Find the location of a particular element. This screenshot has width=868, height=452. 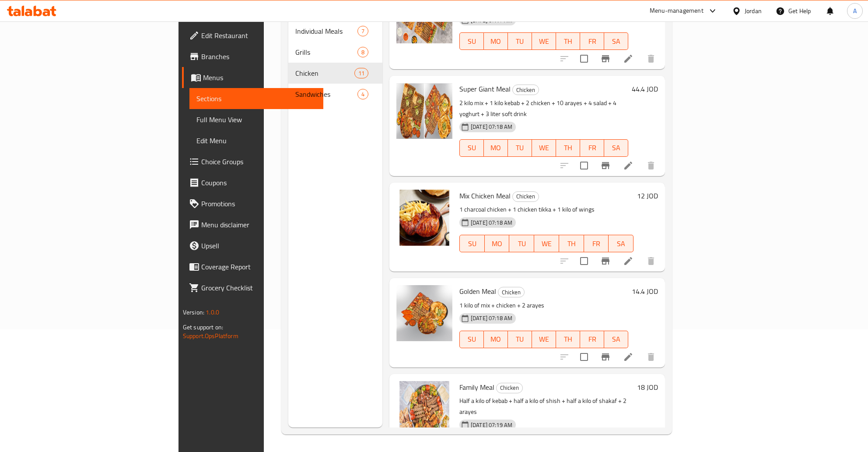

div: Menu-management is located at coordinates (677, 11).